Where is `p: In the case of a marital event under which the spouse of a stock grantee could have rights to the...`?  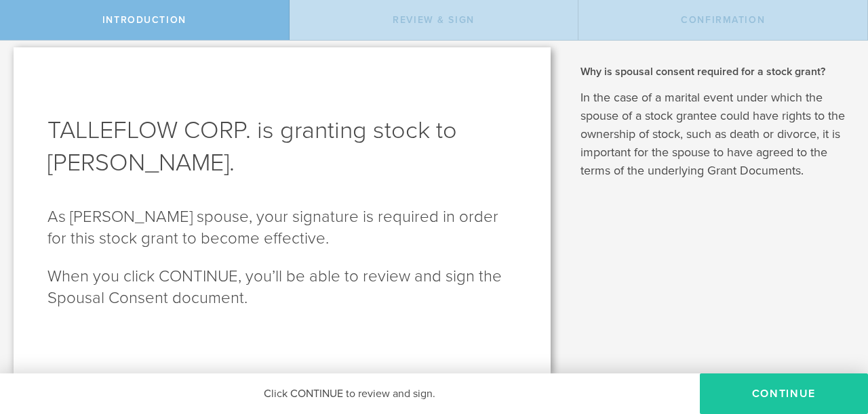
p: In the case of a marital event under which the spouse of a stock grantee could have rights to the... is located at coordinates (714, 134).